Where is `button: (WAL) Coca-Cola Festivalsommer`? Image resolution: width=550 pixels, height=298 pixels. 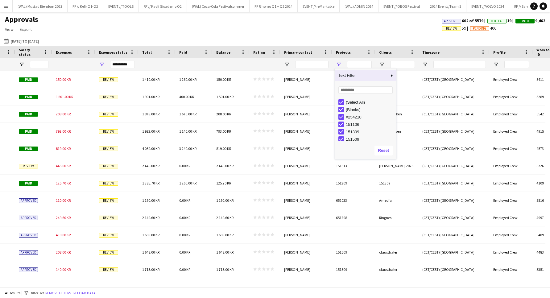 button: (WAL) Coca-Cola Festivalsommer is located at coordinates (218, 6).